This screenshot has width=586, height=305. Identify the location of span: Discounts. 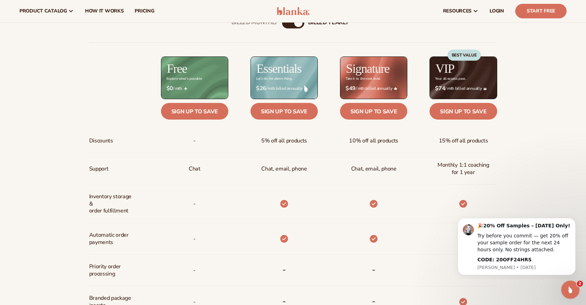
(101, 141).